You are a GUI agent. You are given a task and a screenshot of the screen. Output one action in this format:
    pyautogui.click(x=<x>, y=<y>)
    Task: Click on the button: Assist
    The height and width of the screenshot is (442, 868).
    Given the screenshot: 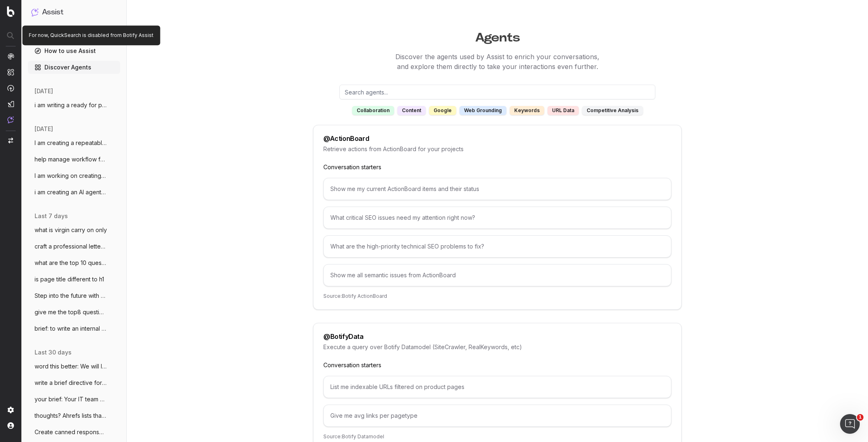 What is the action you would take?
    pyautogui.click(x=74, y=12)
    